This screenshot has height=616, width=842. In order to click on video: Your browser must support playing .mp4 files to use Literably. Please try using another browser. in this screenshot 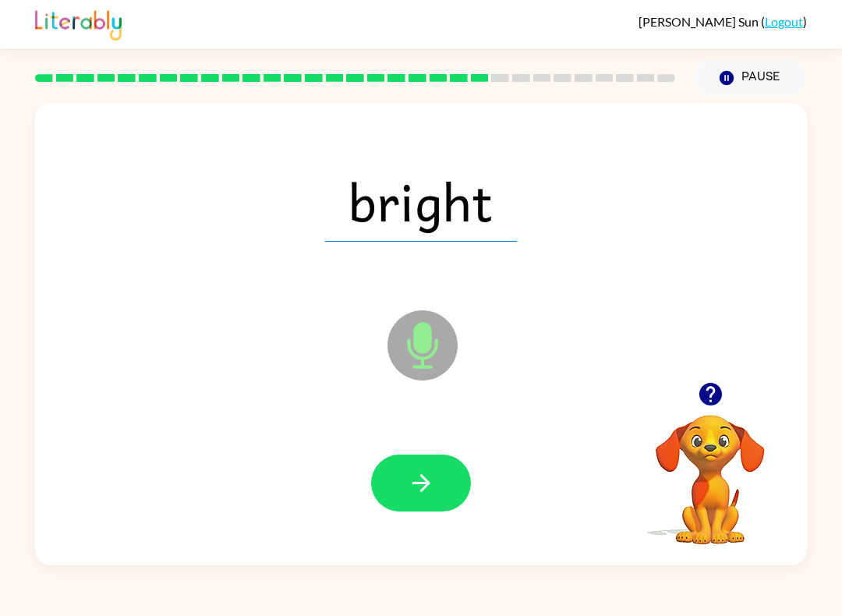, I will do `click(710, 468)`.